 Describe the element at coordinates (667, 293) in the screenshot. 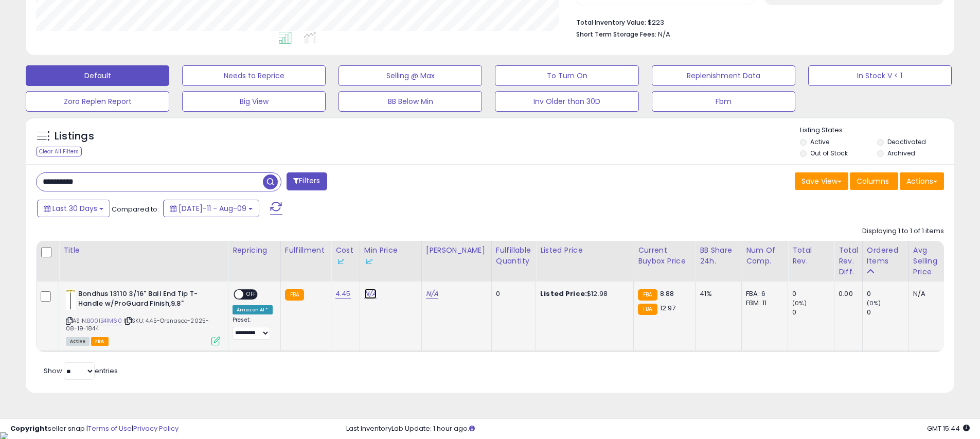

I see `span: 8.88` at that location.